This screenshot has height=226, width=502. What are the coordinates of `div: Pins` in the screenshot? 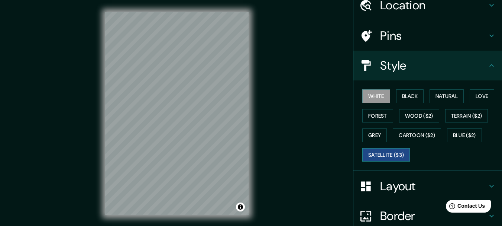 It's located at (428, 36).